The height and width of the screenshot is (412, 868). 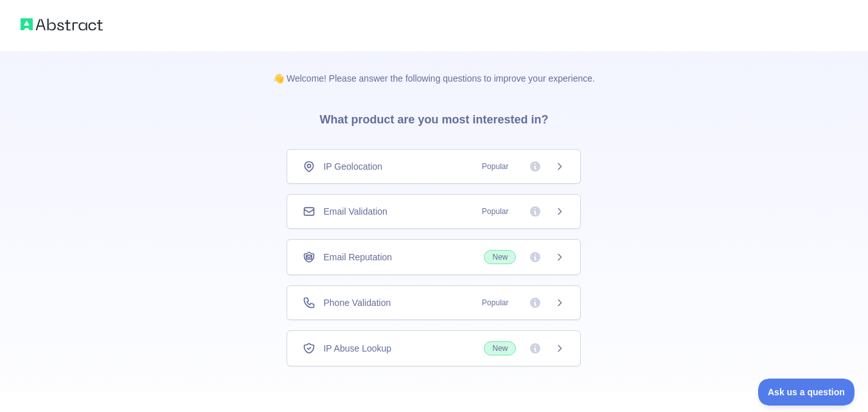 What do you see at coordinates (356, 303) in the screenshot?
I see `span: Phone Validation` at bounding box center [356, 303].